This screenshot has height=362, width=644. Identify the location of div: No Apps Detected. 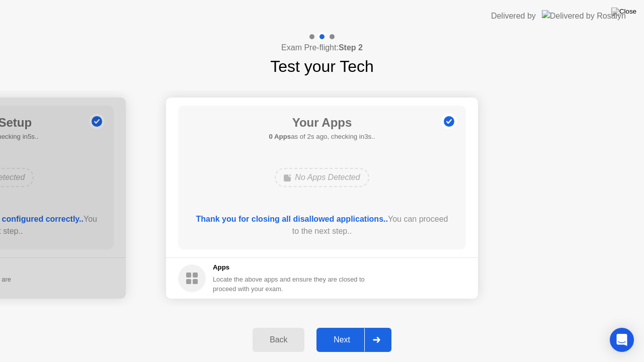
(321, 178).